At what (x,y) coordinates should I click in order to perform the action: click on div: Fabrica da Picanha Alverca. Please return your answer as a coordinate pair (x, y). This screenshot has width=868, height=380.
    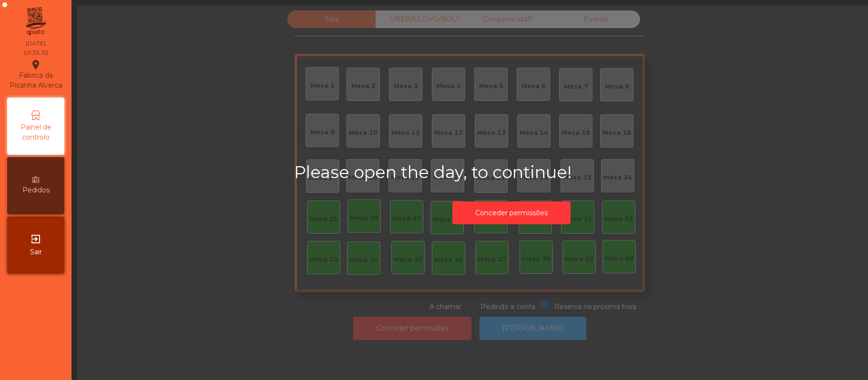
    Looking at the image, I should click on (35, 75).